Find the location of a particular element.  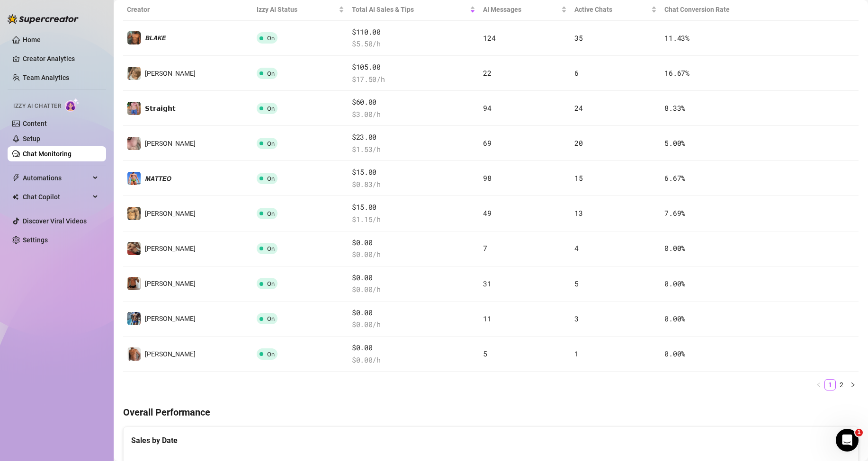

span: 35 is located at coordinates (578, 38).